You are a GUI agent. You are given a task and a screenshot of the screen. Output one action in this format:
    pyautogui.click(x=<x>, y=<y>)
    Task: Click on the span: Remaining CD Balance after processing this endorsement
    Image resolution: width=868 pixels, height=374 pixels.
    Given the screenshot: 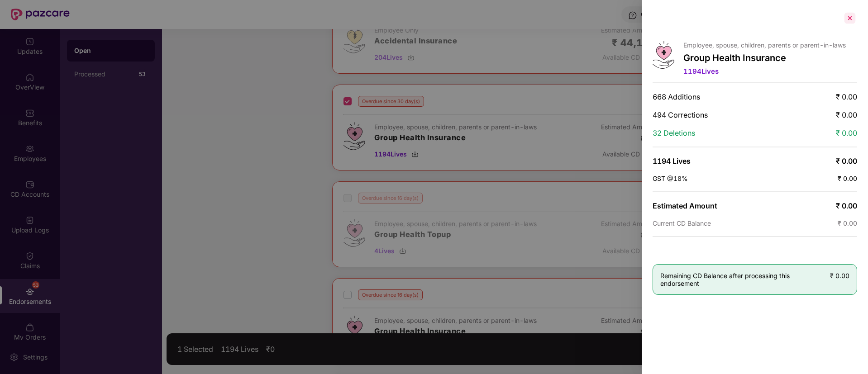 What is the action you would take?
    pyautogui.click(x=745, y=280)
    